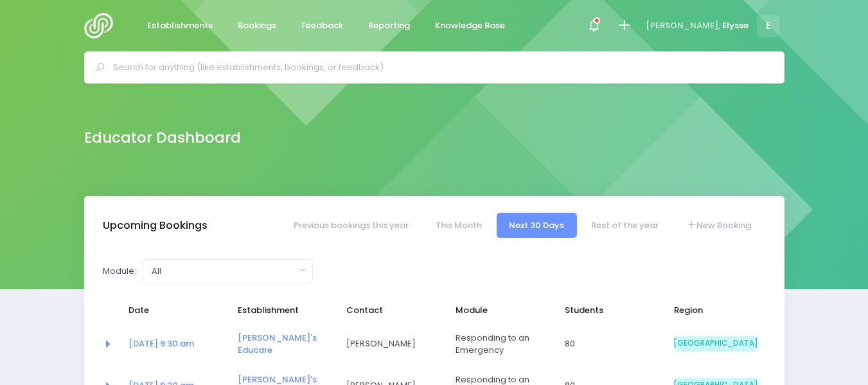  Describe the element at coordinates (611, 344) in the screenshot. I see `td: 80` at that location.